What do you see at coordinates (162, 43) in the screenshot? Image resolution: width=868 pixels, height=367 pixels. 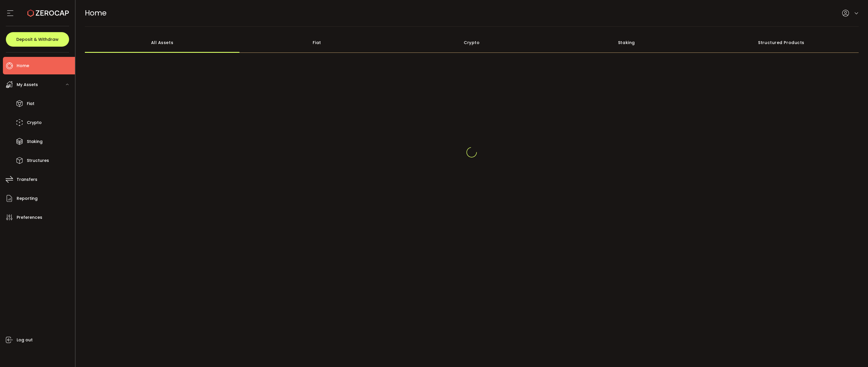 I see `div: All Assets` at bounding box center [162, 43].